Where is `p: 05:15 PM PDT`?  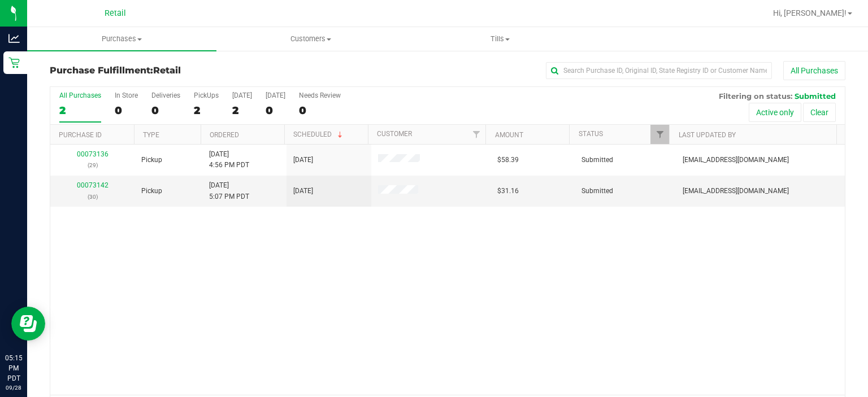
p: 05:15 PM PDT is located at coordinates (14, 367).